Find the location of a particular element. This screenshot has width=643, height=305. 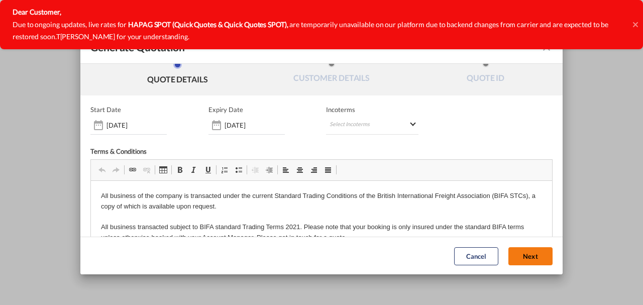

li: CUSTOMER DETAILS is located at coordinates (332, 74).